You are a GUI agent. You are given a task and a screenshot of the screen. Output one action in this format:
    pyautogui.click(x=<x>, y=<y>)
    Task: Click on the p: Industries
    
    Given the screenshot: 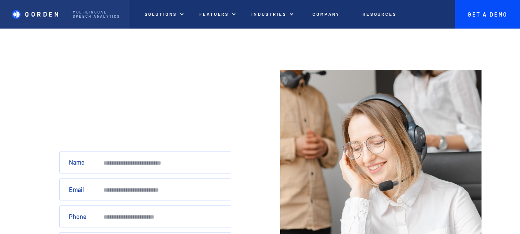 What is the action you would take?
    pyautogui.click(x=269, y=14)
    